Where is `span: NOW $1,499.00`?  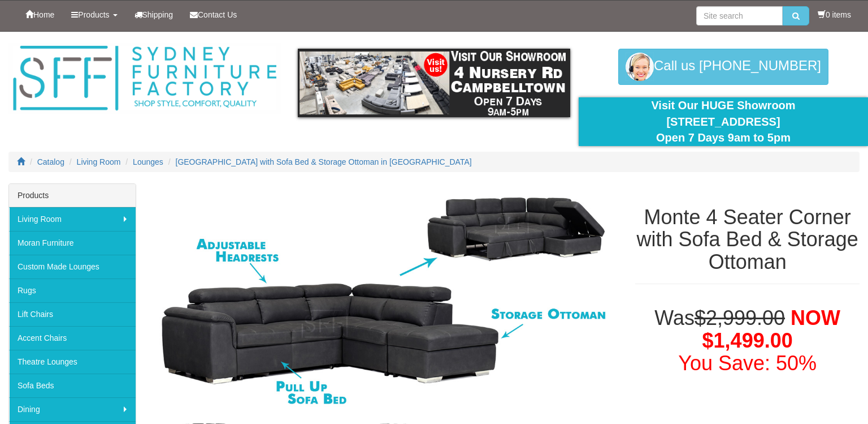 span: NOW $1,499.00 is located at coordinates (772, 329).